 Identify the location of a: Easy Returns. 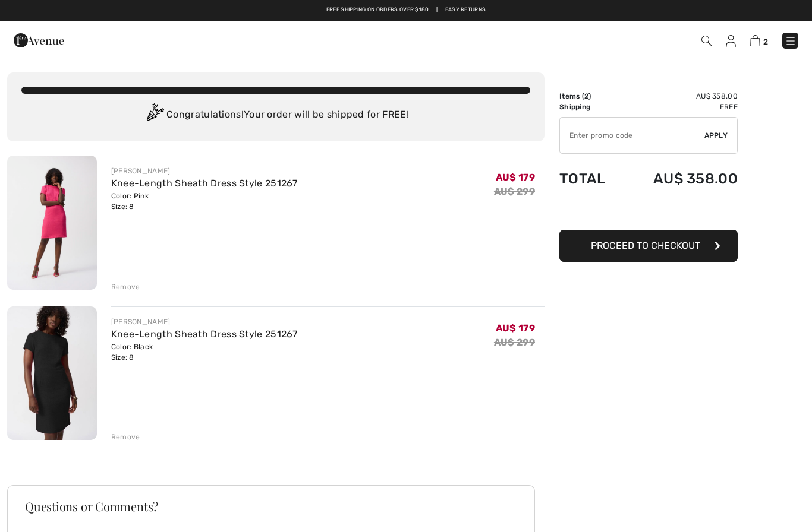
(465, 10).